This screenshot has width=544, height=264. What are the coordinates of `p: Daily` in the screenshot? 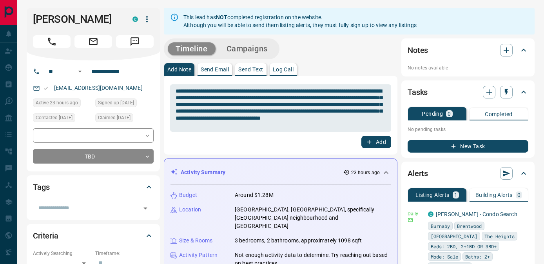 It's located at (415, 214).